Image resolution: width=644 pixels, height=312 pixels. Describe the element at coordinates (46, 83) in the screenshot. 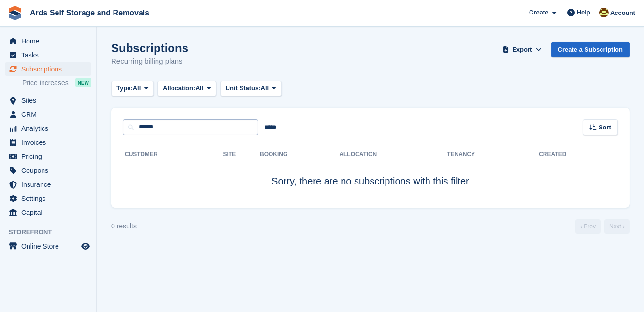

I see `span: Price increases` at that location.